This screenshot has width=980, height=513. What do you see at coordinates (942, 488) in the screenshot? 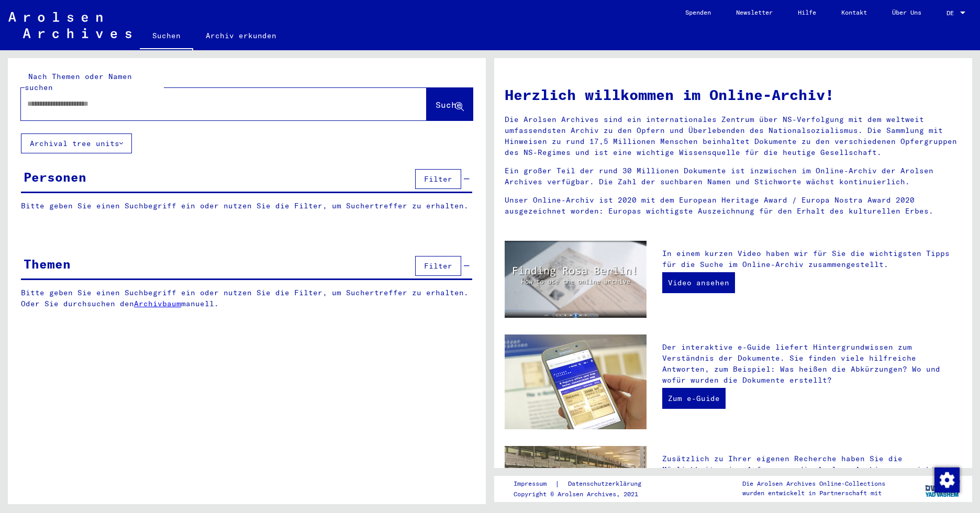
I see `img: yv_logo.png` at bounding box center [942, 488].